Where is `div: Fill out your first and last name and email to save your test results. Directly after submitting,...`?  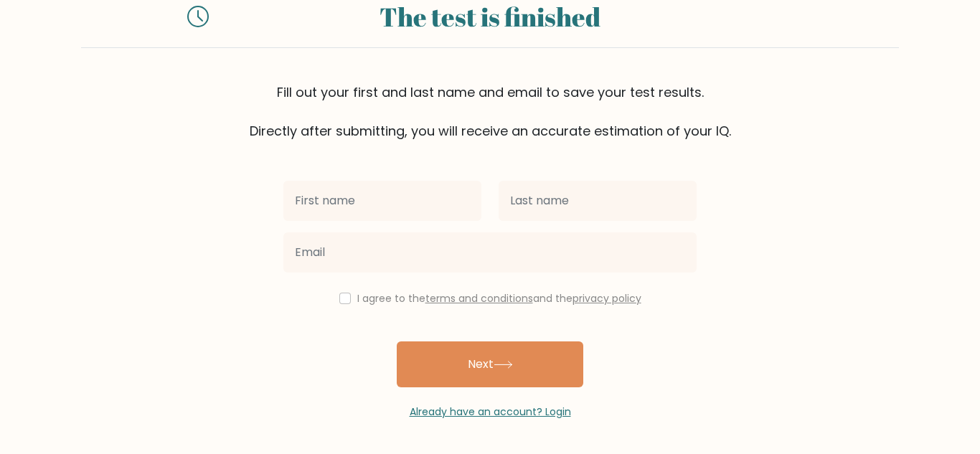
div: Fill out your first and last name and email to save your test results. Directly after submitting,... is located at coordinates (490, 111).